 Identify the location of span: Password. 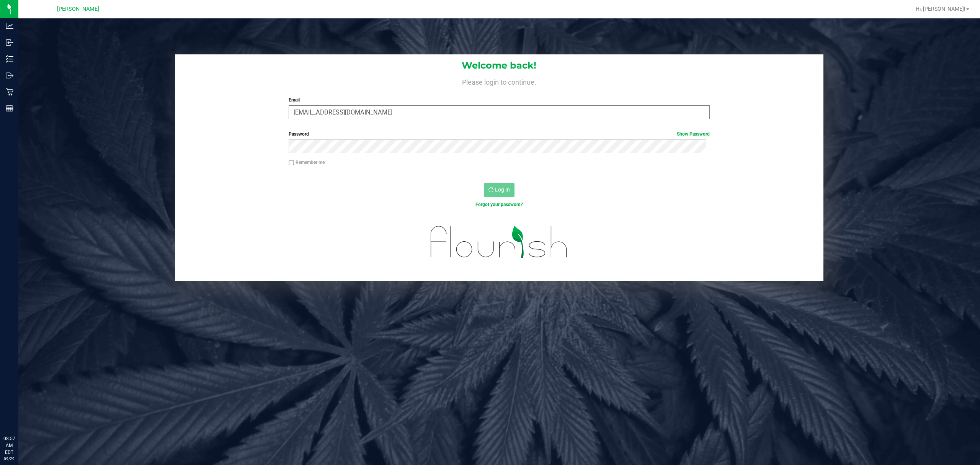
(298, 134).